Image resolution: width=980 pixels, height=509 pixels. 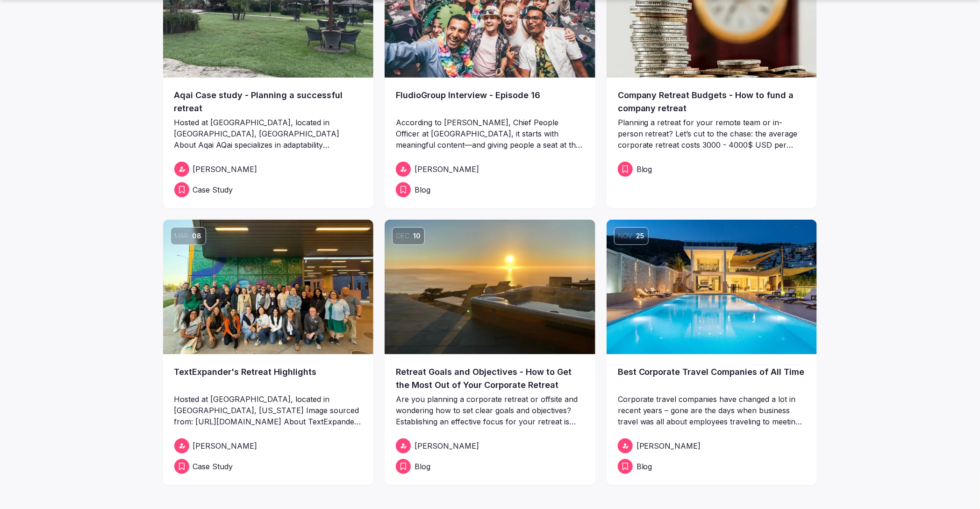 What do you see at coordinates (712, 287) in the screenshot?
I see `img: Best Corporate Travel Companies of All Time` at bounding box center [712, 287].